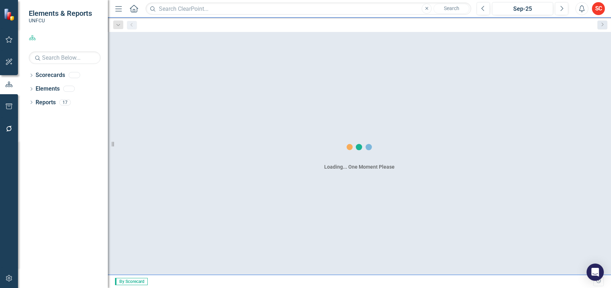 The image size is (611, 288). Describe the element at coordinates (451, 9) in the screenshot. I see `button: Search` at that location.